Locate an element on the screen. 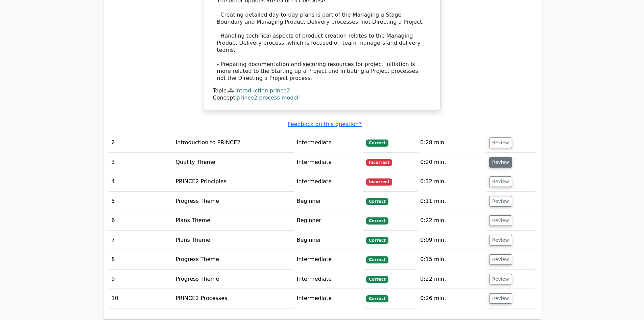  td: 6 is located at coordinates (141, 220).